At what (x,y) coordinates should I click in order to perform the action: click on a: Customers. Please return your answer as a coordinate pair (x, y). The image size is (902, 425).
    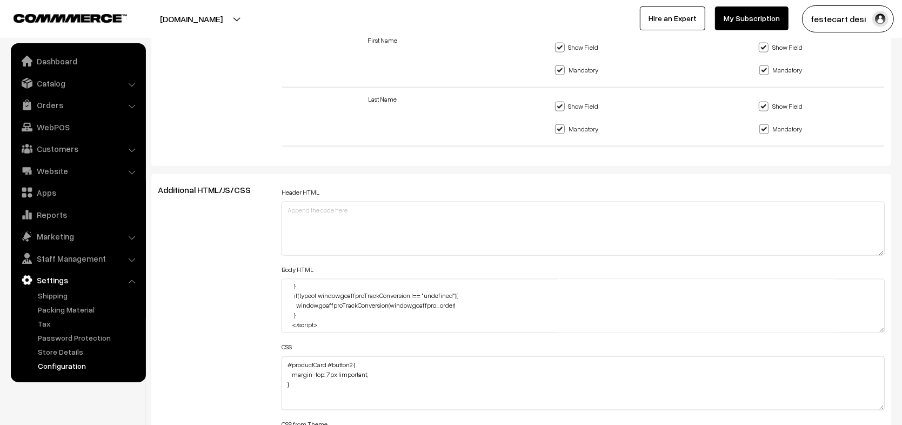
    Looking at the image, I should click on (78, 149).